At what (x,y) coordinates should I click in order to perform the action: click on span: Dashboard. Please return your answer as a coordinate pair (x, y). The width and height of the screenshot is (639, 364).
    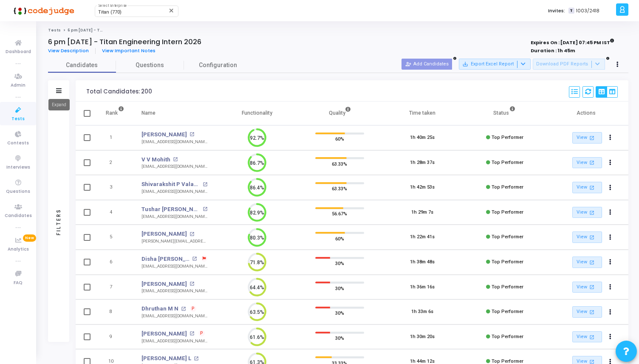
    Looking at the image, I should click on (18, 52).